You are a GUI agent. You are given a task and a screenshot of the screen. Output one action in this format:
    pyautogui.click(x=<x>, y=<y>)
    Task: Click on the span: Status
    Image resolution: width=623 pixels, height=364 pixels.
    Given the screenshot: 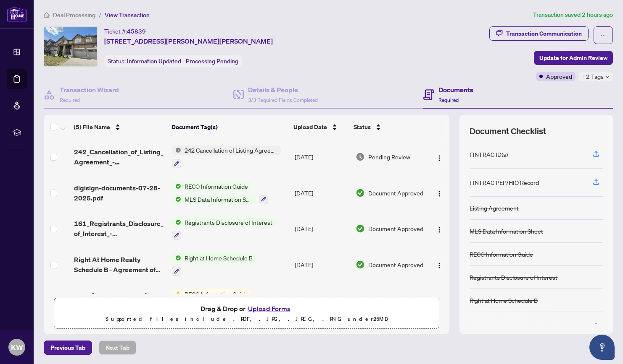 What is the action you would take?
    pyautogui.click(x=362, y=128)
    